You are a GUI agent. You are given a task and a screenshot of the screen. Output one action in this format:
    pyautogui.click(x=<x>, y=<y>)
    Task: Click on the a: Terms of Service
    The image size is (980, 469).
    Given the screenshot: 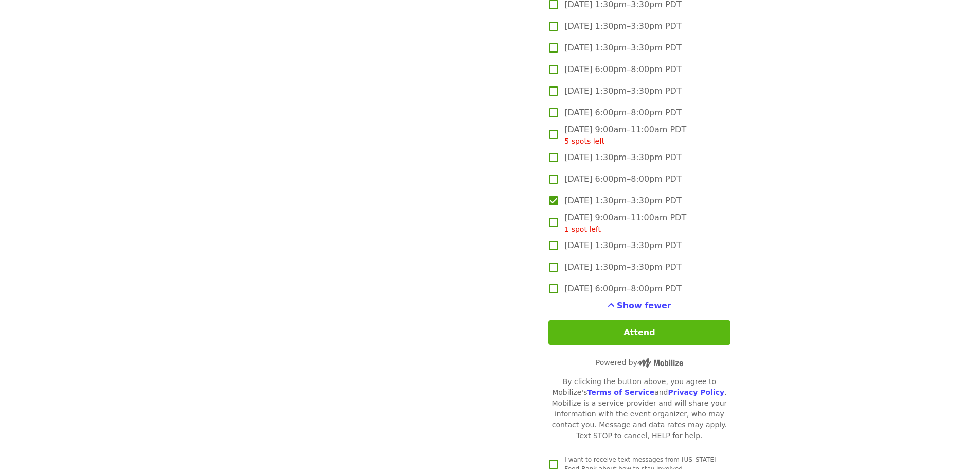 What is the action you would take?
    pyautogui.click(x=621, y=392)
    